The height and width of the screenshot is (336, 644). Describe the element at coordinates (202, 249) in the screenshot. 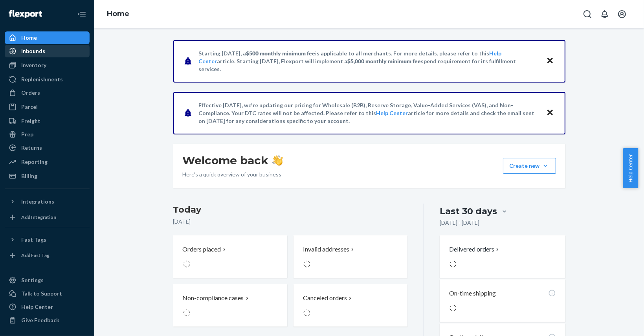

I see `p: Orders placed` at that location.